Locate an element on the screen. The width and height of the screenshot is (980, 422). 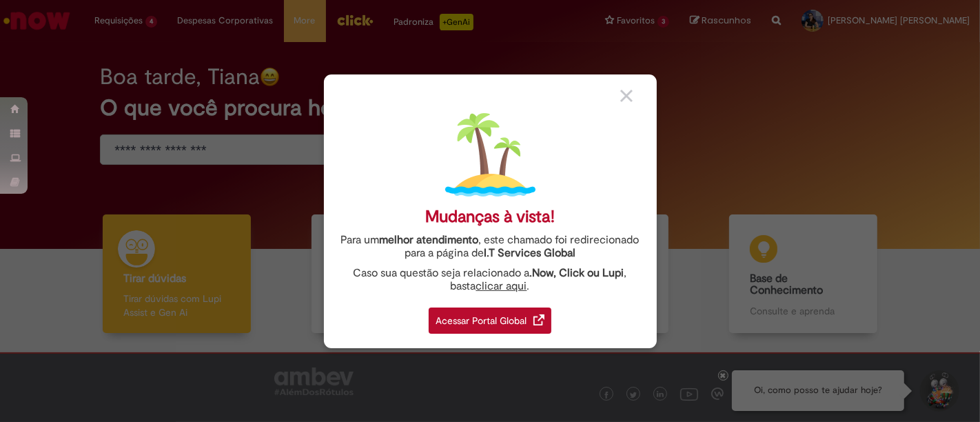
strong: .Now, Click ou Lupi is located at coordinates (577, 274).